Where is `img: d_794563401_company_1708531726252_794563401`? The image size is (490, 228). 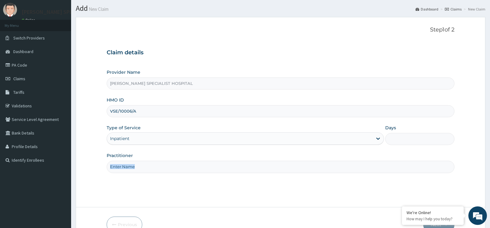 img: d_794563401_company_1708531726252_794563401 is located at coordinates (18, 39).